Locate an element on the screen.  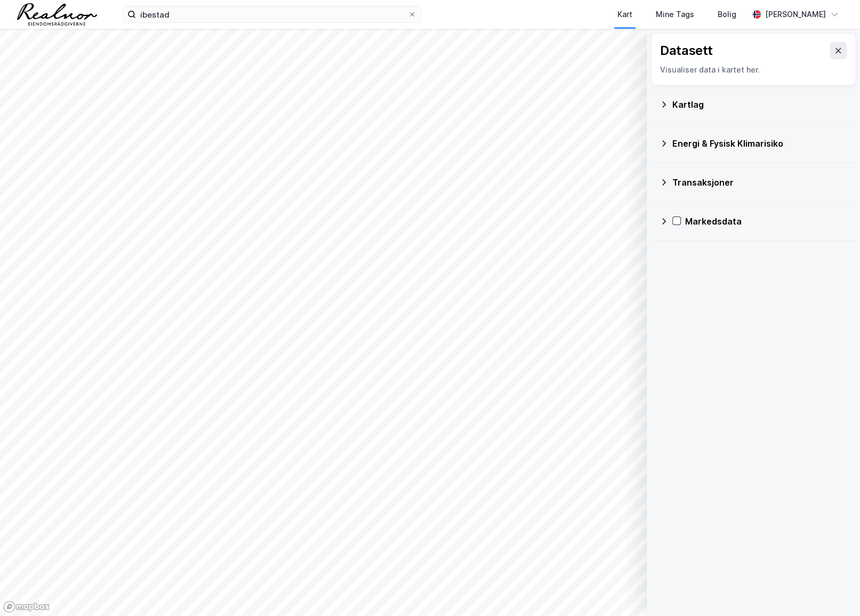
div: Mine Tags is located at coordinates (675, 14).